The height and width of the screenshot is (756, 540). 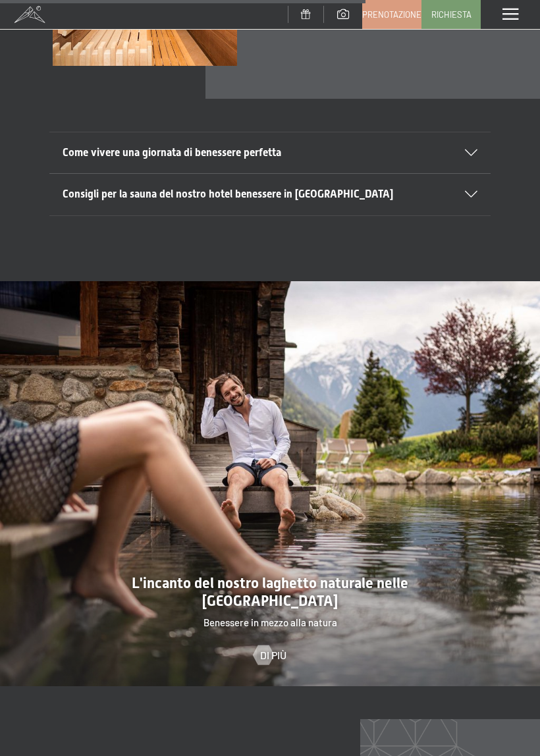 What do you see at coordinates (172, 152) in the screenshot?
I see `span: Come vivere una giornata di benessere perfetta` at bounding box center [172, 152].